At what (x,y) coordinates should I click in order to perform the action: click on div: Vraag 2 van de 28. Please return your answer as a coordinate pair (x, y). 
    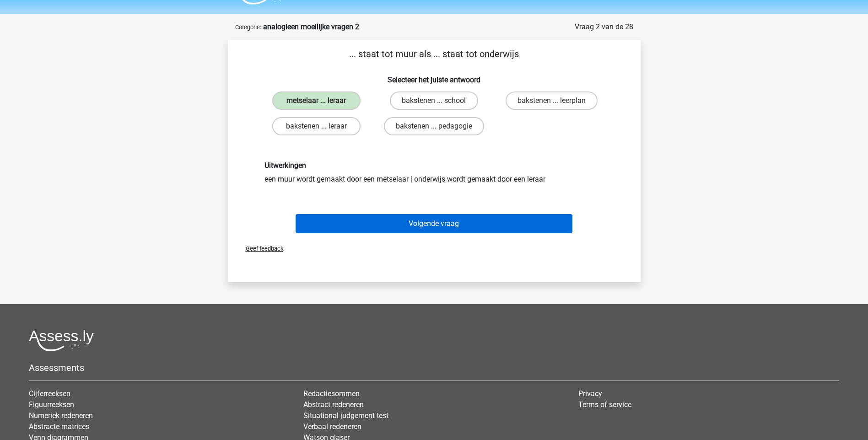
    Looking at the image, I should click on (604, 27).